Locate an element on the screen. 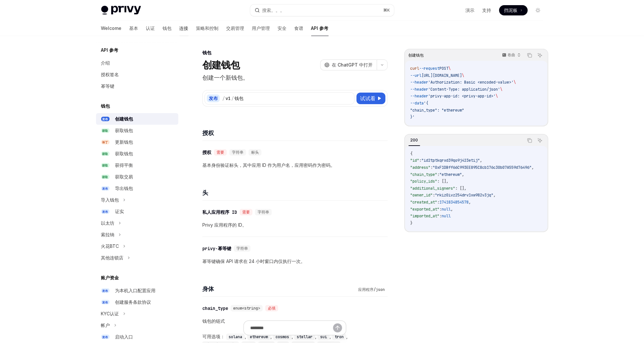 The image size is (644, 343). font: 用户管理 is located at coordinates (261, 28).